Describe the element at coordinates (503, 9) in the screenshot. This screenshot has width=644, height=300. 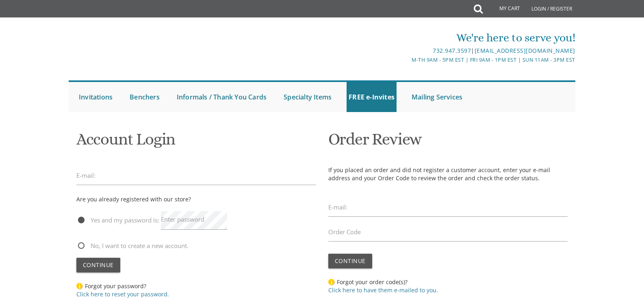
I see `a: My Cart` at that location.